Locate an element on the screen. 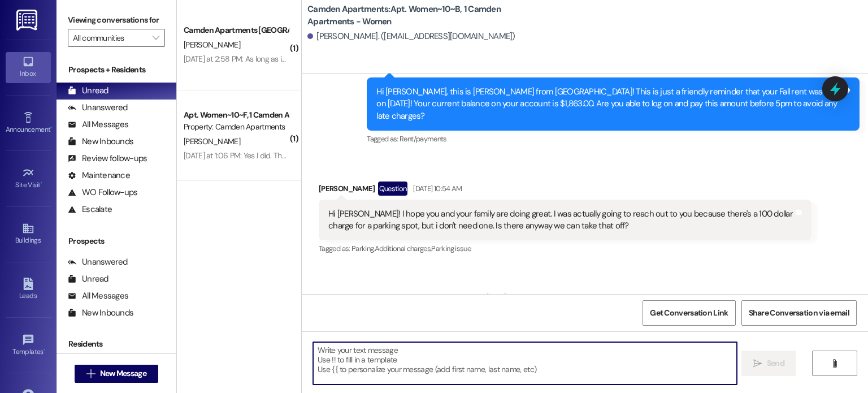  div: Maintenance is located at coordinates (99, 175).